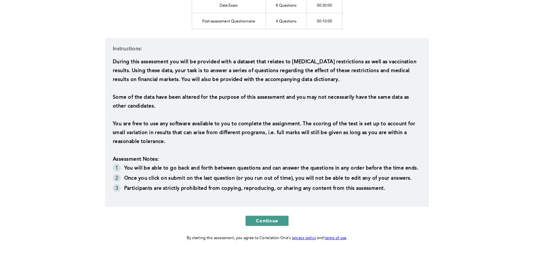 Image resolution: width=534 pixels, height=278 pixels. I want to click on span: Assessment Notes:, so click(136, 159).